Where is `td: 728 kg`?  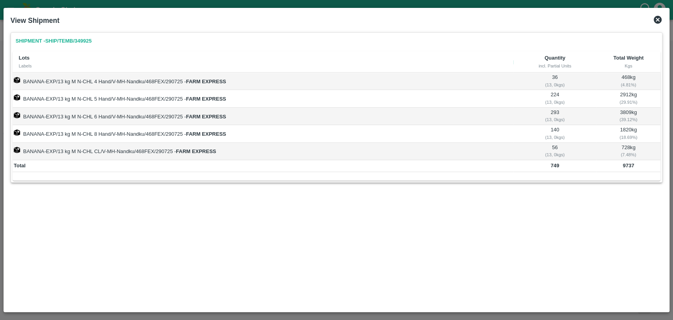
td: 728 kg is located at coordinates (628, 151).